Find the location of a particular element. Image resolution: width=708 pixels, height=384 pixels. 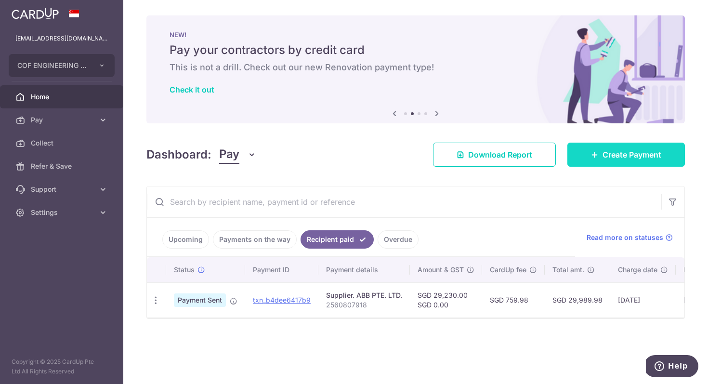

a: Recipient paid is located at coordinates (337, 239).